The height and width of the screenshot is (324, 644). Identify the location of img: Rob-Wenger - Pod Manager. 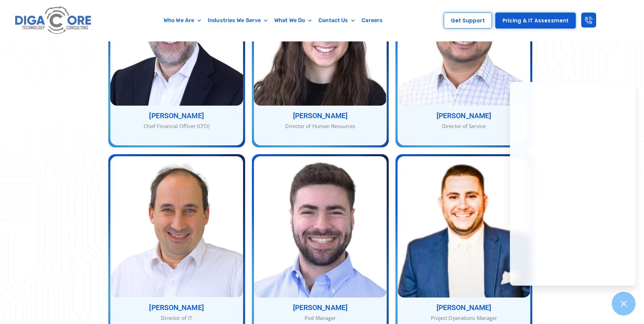
(320, 227).